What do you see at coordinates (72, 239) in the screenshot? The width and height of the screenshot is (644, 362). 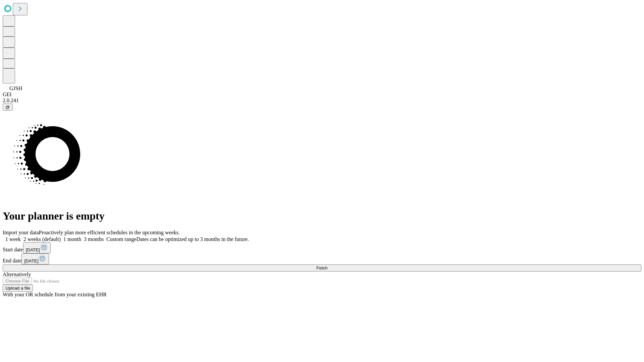 I see `span: 1 month` at bounding box center [72, 239].